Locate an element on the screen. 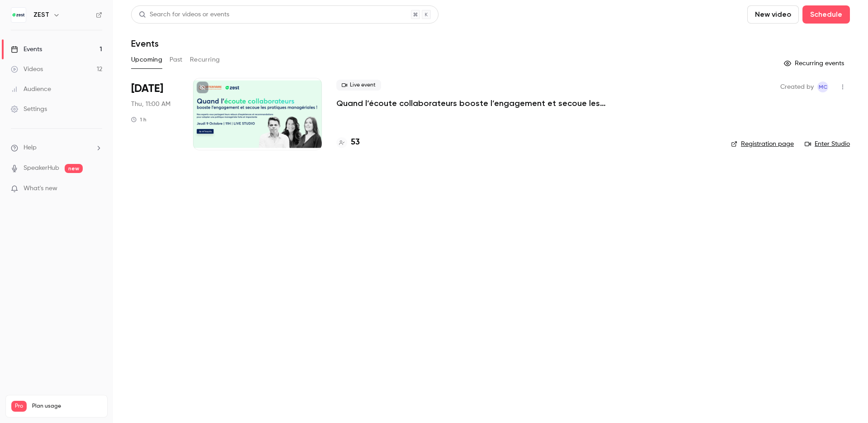 The width and height of the screenshot is (868, 423). a: Registration page is located at coordinates (762, 144).